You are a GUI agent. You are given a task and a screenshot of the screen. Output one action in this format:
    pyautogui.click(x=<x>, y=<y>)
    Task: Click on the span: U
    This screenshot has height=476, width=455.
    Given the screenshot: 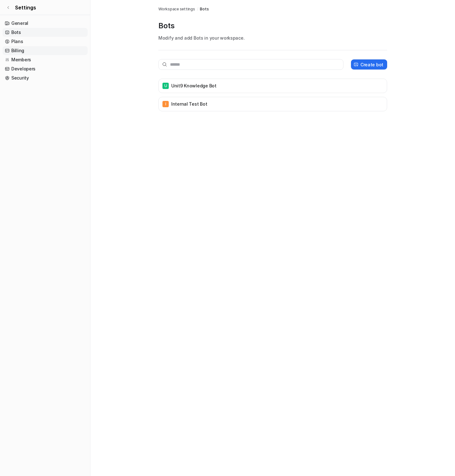 What is the action you would take?
    pyautogui.click(x=165, y=86)
    